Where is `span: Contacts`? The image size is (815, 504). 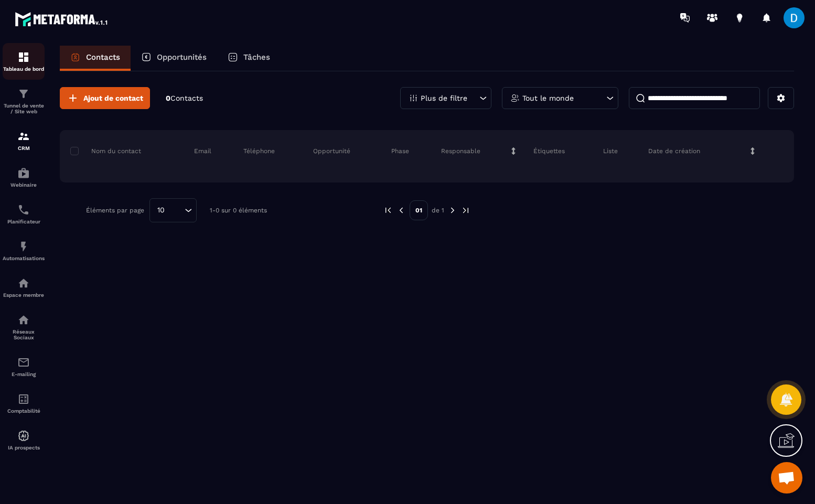
span: Contacts is located at coordinates (187, 98).